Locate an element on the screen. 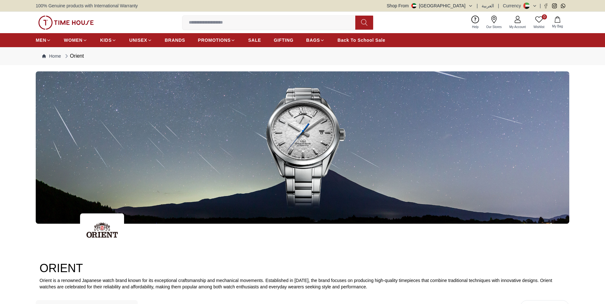 Image resolution: width=605 pixels, height=304 pixels. span: BAGS is located at coordinates (313, 40).